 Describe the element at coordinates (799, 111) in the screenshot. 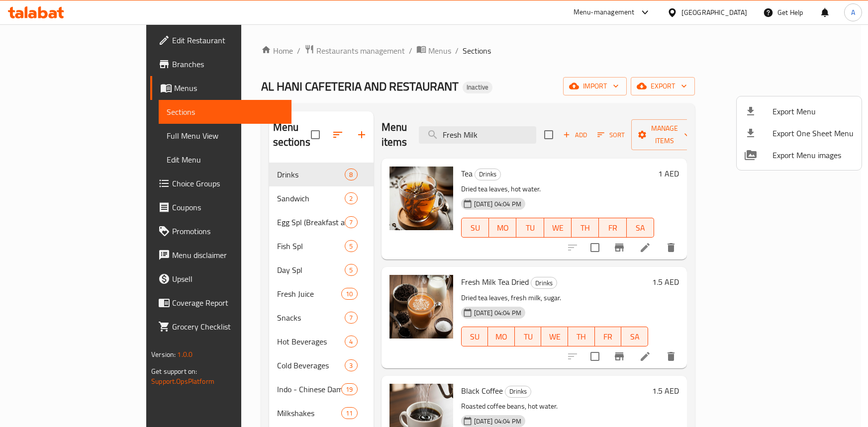

I see `li: Export menu items` at that location.